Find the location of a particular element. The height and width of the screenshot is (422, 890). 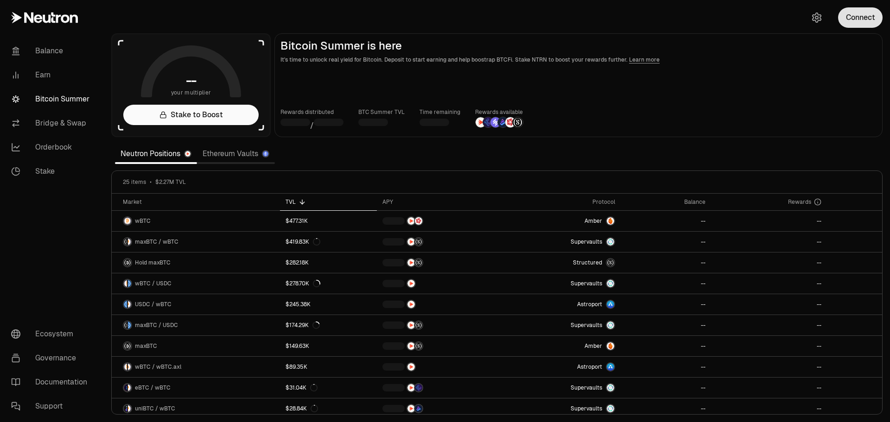

a: Ethereum Vaults is located at coordinates (236, 154).